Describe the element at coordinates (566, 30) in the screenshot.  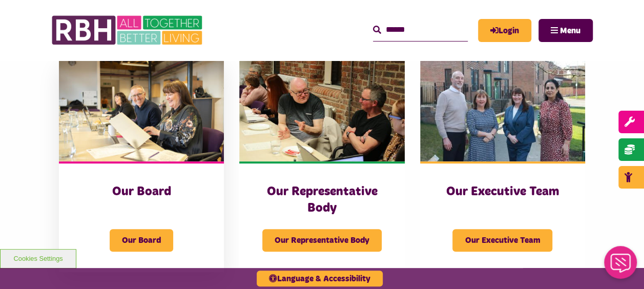
I see `button: Navigation` at that location.